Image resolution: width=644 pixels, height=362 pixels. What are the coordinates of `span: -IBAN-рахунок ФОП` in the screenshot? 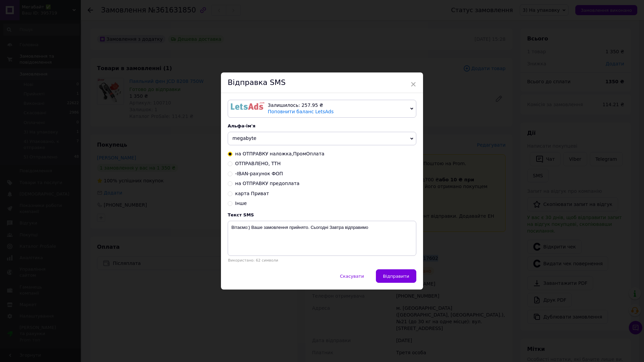 It's located at (259, 174).